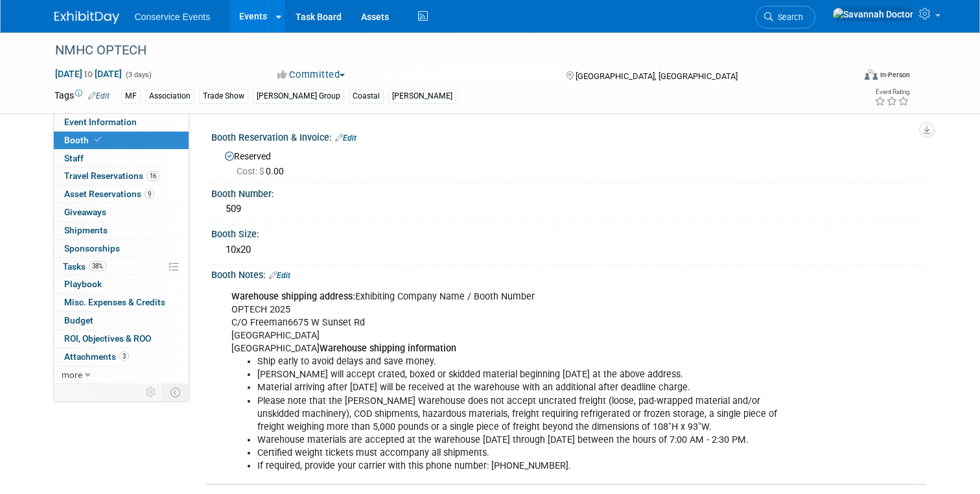 This screenshot has height=494, width=980. Describe the element at coordinates (788, 17) in the screenshot. I see `span: Search` at that location.